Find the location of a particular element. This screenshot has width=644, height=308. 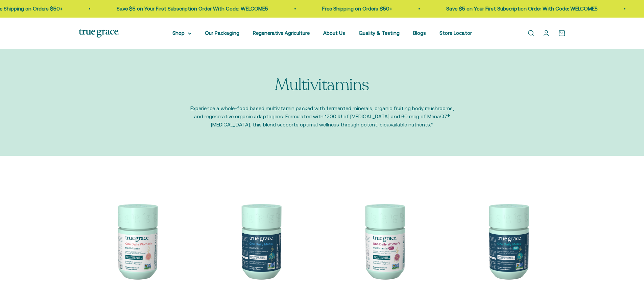

img: One Daily Men's 40+ Multivitamin is located at coordinates (508, 241).